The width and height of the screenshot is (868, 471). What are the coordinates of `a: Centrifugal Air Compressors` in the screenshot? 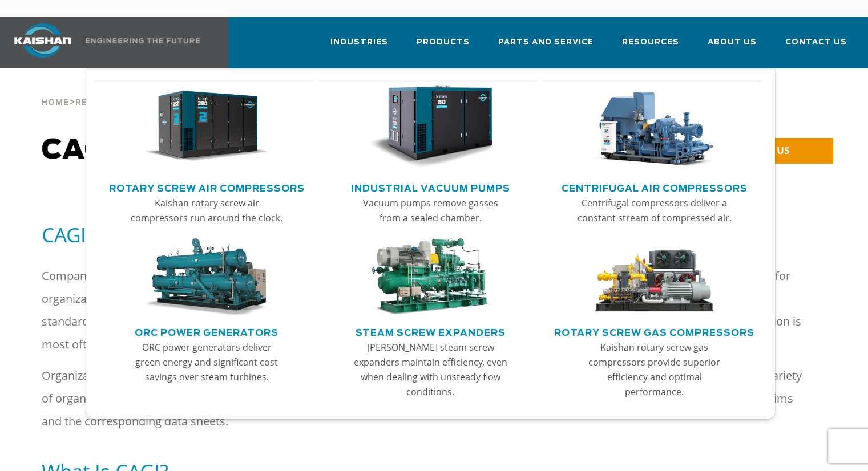 It's located at (655, 187).